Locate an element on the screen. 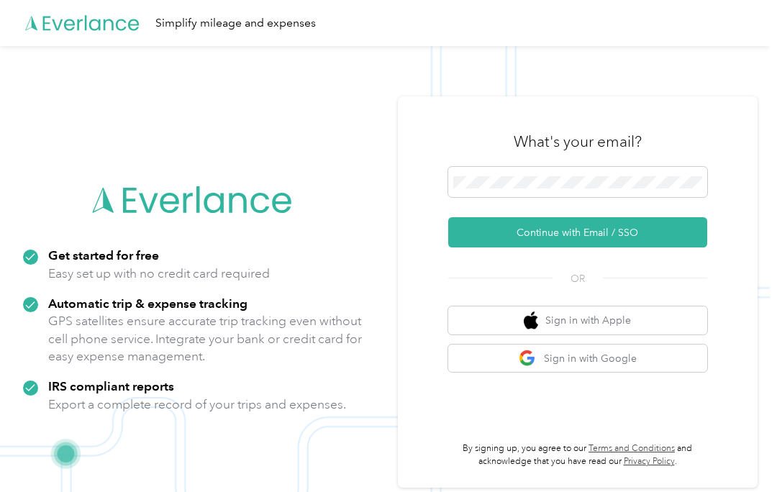 The image size is (777, 492). button: Continue with Email / SSO is located at coordinates (578, 232).